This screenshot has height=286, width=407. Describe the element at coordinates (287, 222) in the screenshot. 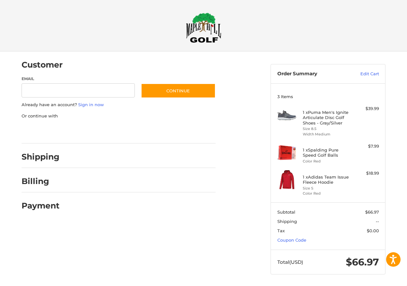

I see `span: Shipping` at that location.